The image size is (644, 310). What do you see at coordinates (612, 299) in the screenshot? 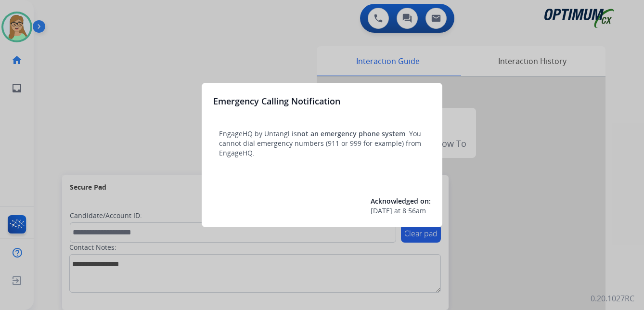
I see `p: 0.20.1027RC` at bounding box center [612, 299].